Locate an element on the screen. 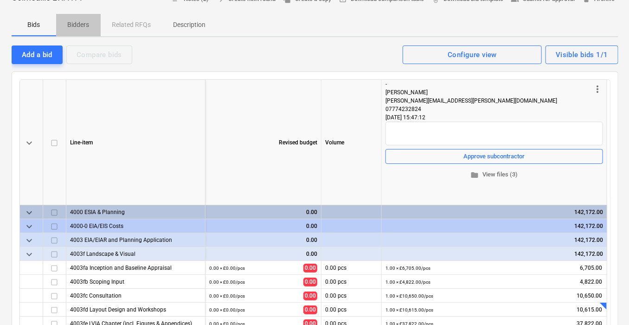 This screenshot has height=325, width=629. small: 1.00 × £6,705.00 / pcs is located at coordinates (408, 268).